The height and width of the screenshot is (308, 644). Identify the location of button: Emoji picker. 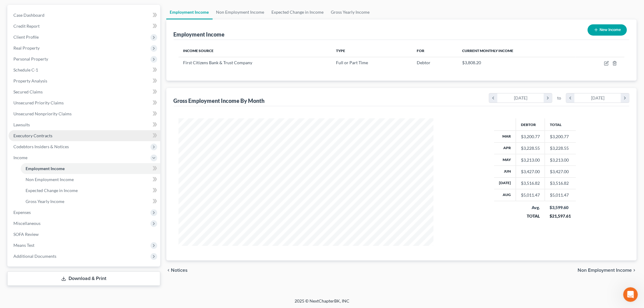
(12, 202).